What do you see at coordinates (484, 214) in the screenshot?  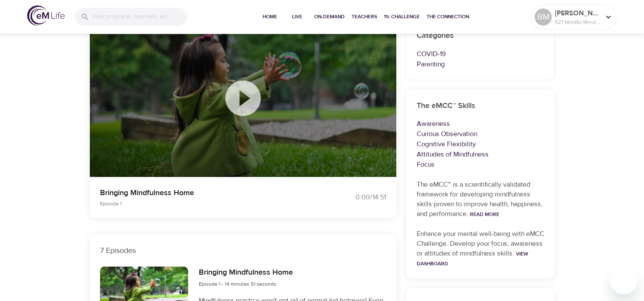 I see `a: Read More` at bounding box center [484, 214].